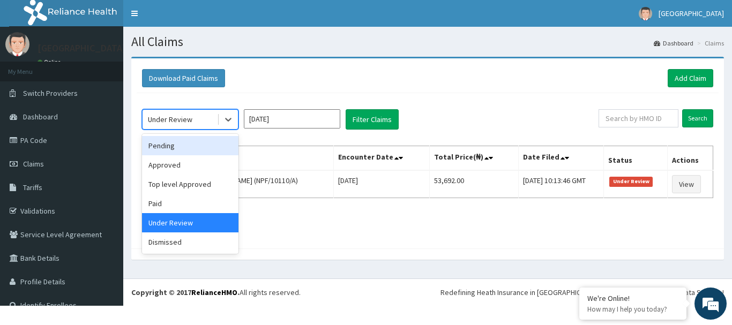  I want to click on div: Pending, so click(190, 146).